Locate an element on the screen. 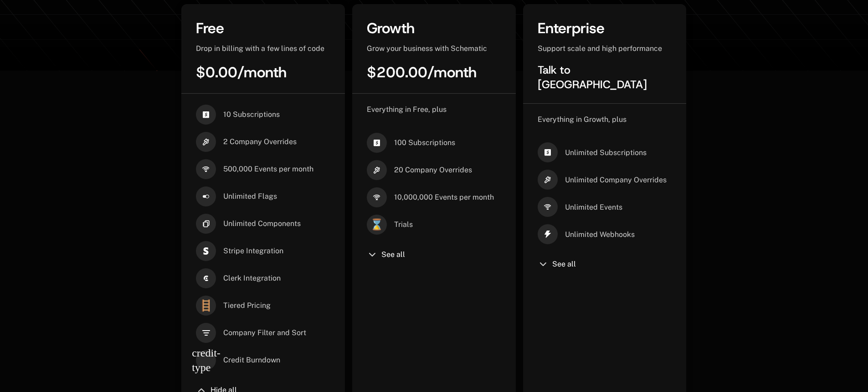 The width and height of the screenshot is (868, 392). span: Company Filter and Sort is located at coordinates (264, 333).